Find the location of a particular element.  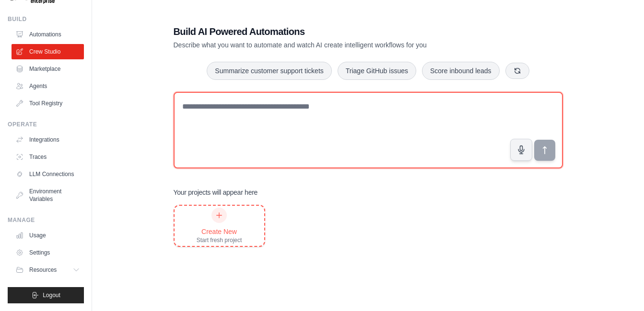

a: Environment Variables is located at coordinates (48, 195).